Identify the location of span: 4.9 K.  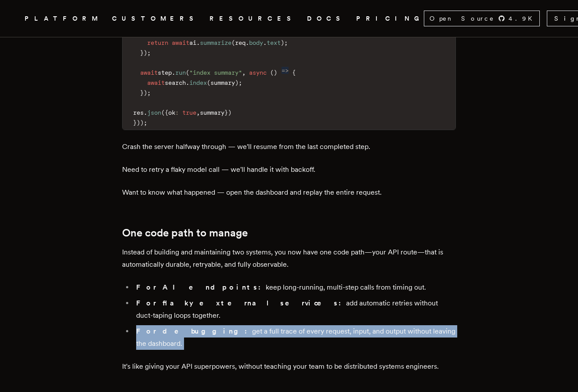
(523, 18).